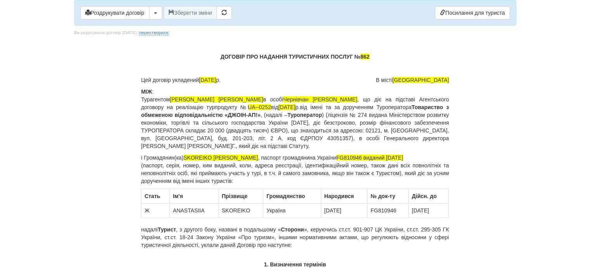 The height and width of the screenshot is (273, 590). I want to click on th: Громадянство, so click(292, 196).